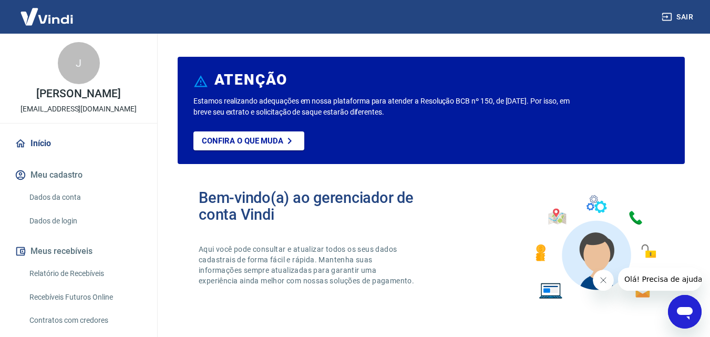  I want to click on a: Dados da conta, so click(85, 197).